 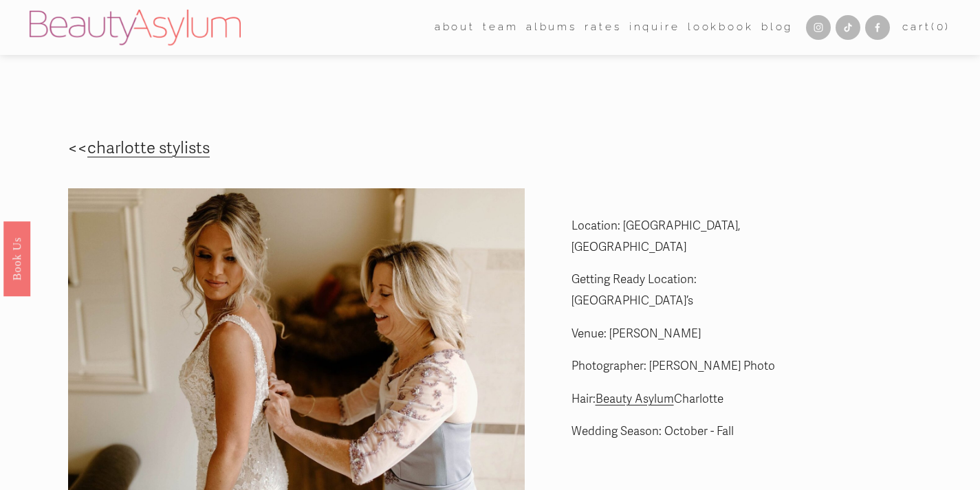 I want to click on a: Blog, so click(x=777, y=28).